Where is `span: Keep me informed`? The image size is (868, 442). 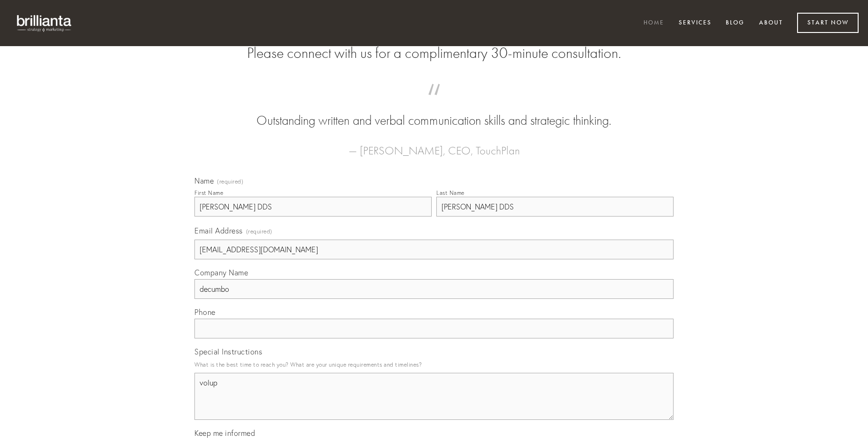 span: Keep me informed is located at coordinates (224, 432).